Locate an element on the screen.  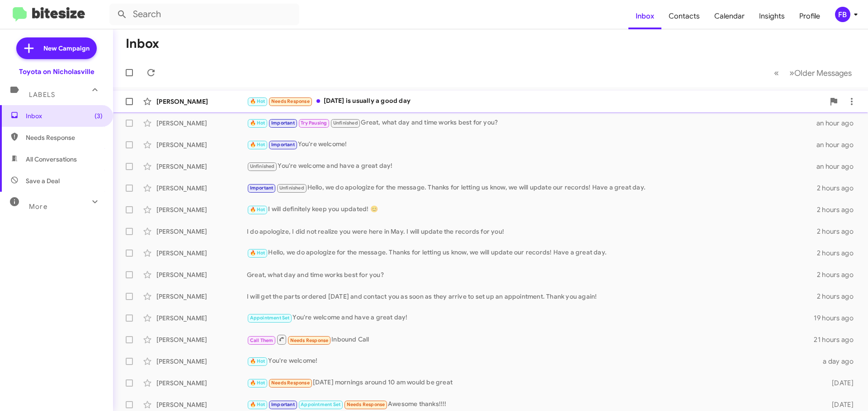
div: Inbound Call is located at coordinates (530, 340).